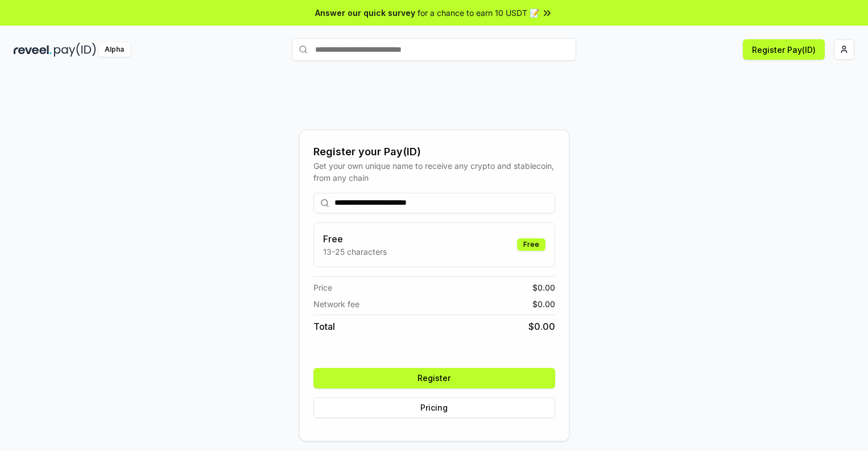 The width and height of the screenshot is (868, 451). I want to click on h3: Free, so click(355, 239).